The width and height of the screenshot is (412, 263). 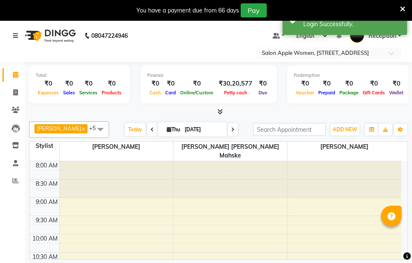 What do you see at coordinates (236, 93) in the screenshot?
I see `span: Petty cash` at bounding box center [236, 93].